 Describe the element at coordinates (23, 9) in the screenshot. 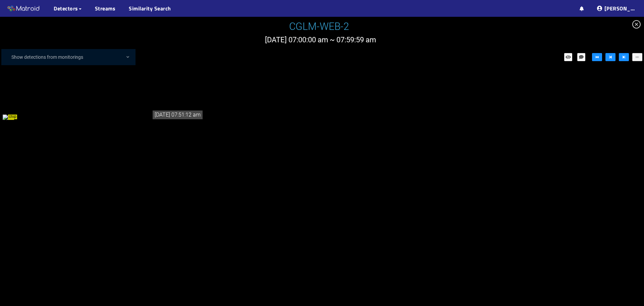

I see `img: Matroid logo` at that location.